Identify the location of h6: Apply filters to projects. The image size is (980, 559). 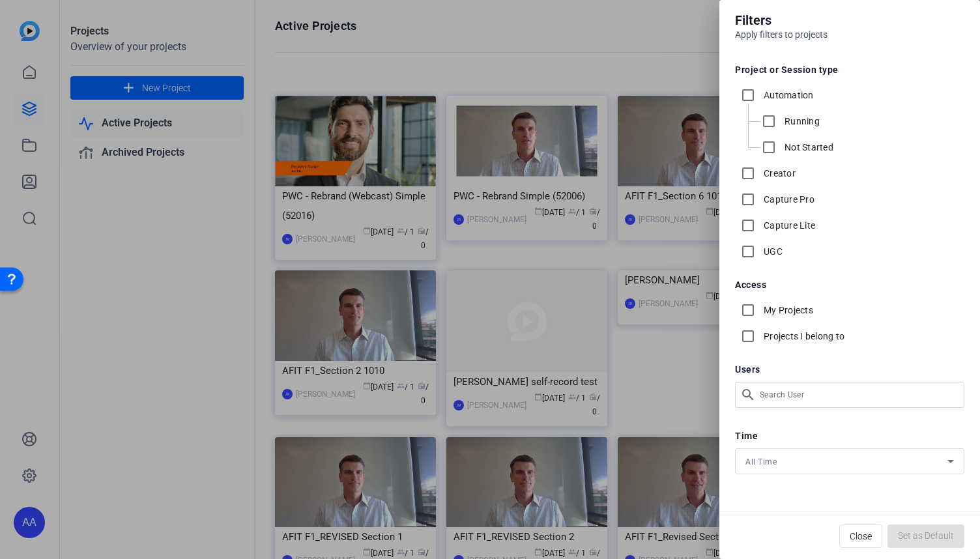
(850, 34).